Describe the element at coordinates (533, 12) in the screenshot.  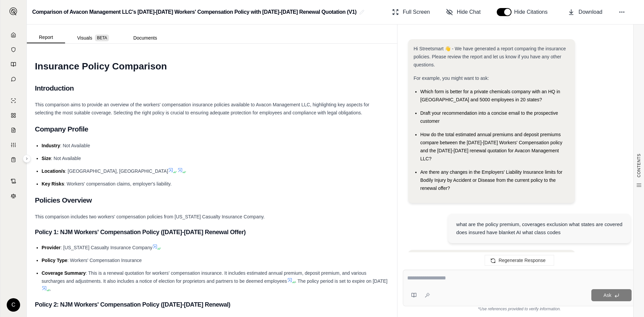
I see `span: Hide Citations` at that location.